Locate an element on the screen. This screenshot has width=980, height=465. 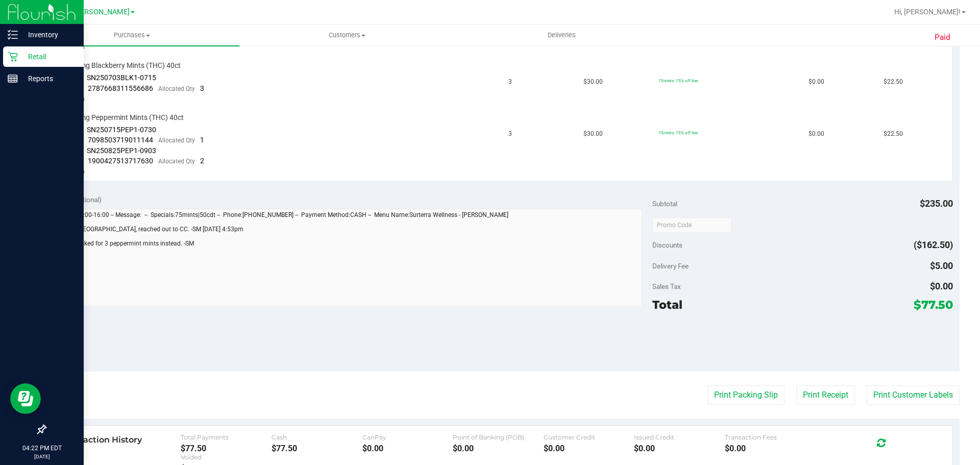
span: SN250825PEP1-0903 is located at coordinates (121, 151).